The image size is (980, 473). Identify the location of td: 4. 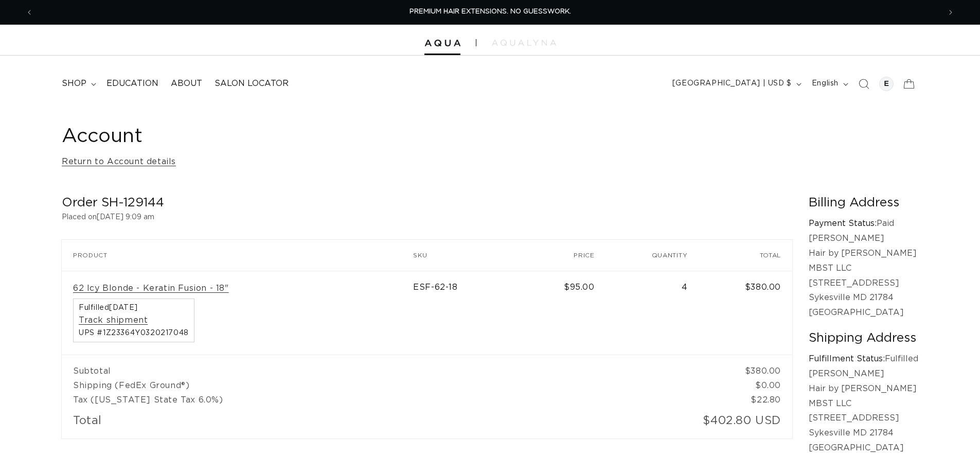
(652, 313).